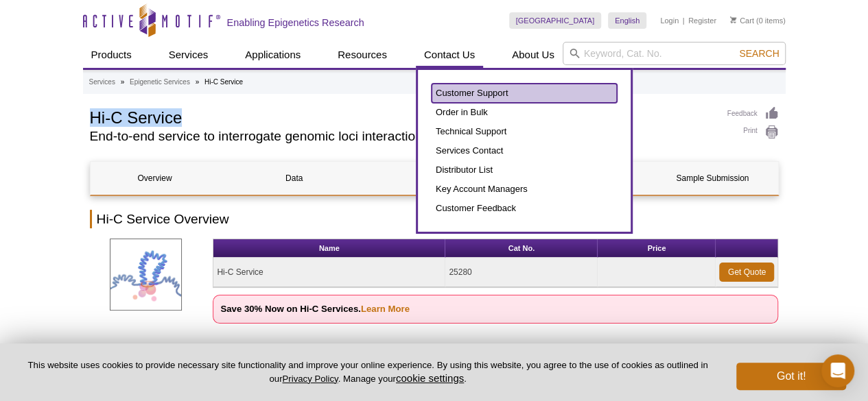  I want to click on a: Customer Feedback, so click(524, 209).